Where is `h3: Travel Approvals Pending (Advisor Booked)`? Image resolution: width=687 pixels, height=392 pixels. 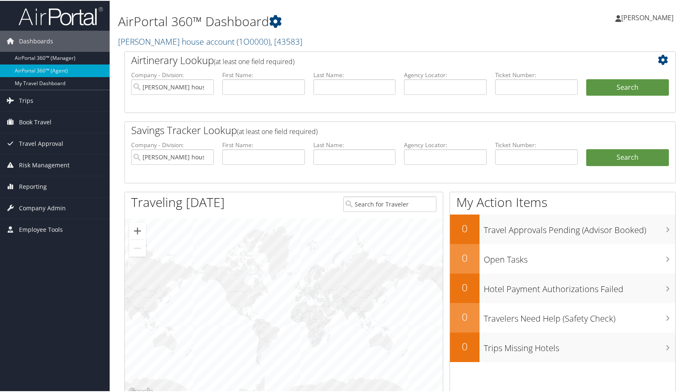
h3: Travel Approvals Pending (Advisor Booked) is located at coordinates (579, 227).